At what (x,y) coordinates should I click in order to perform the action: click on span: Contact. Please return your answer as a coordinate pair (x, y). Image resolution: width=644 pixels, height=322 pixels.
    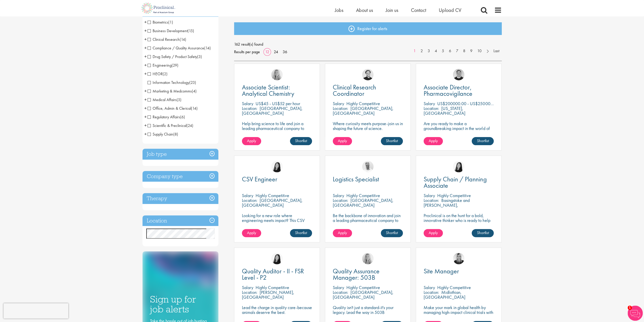
    Looking at the image, I should click on (419, 10).